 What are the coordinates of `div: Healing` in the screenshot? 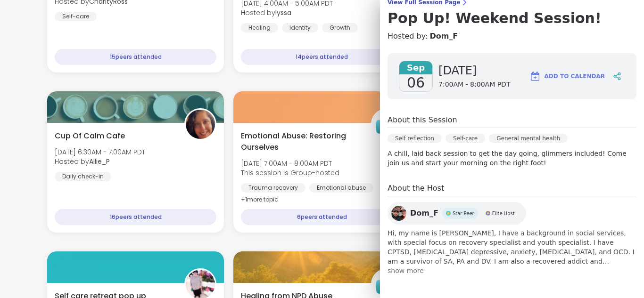 It's located at (259, 28).